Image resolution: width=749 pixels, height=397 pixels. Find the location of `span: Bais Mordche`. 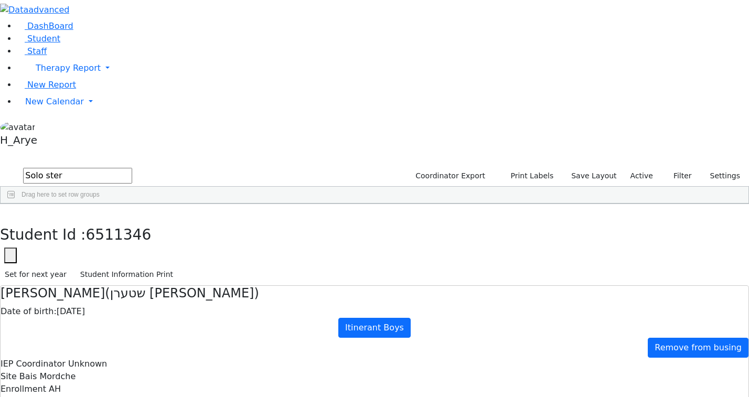

span: Bais Mordche is located at coordinates (47, 376).